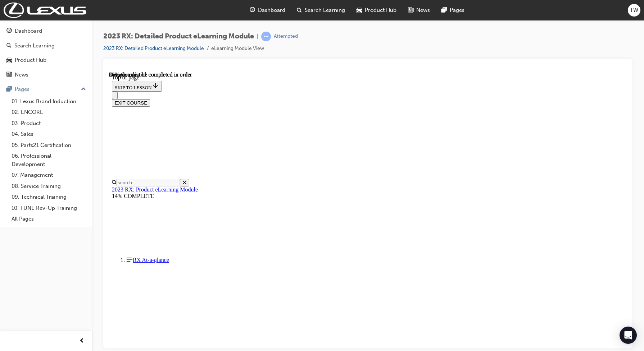 The height and width of the screenshot is (351, 644). What do you see at coordinates (49, 134) in the screenshot?
I see `a: 04. Sales` at bounding box center [49, 134].